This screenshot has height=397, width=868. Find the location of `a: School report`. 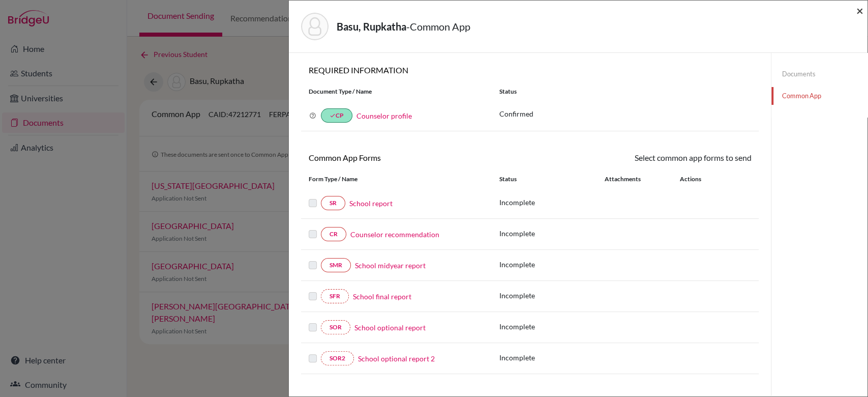

a: School report is located at coordinates (371, 203).